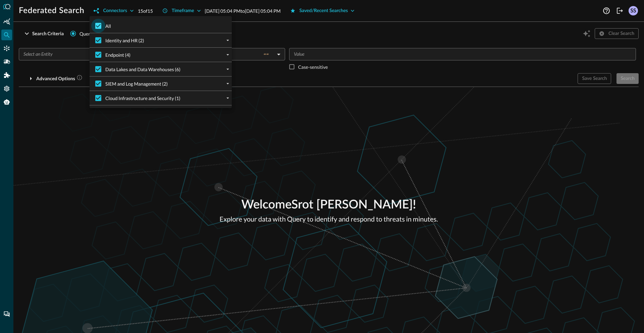 The height and width of the screenshot is (333, 644). What do you see at coordinates (143, 69) in the screenshot?
I see `span: Data Lakes and Data Warehouses (6)` at bounding box center [143, 69].